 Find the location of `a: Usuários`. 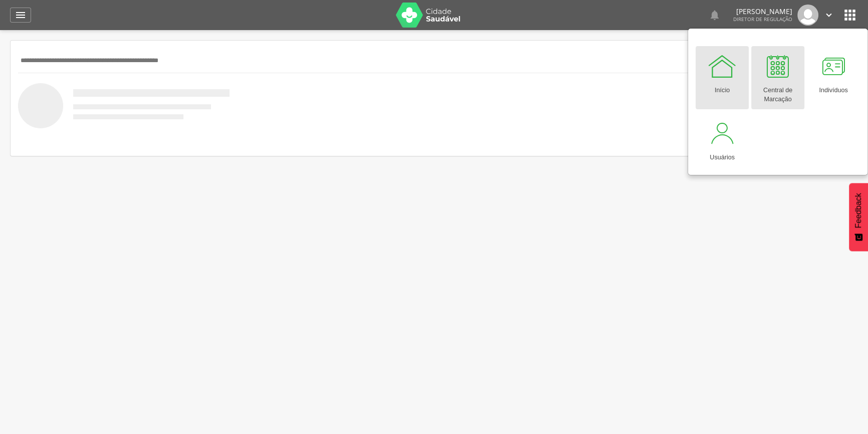

a: Usuários is located at coordinates (722, 140).